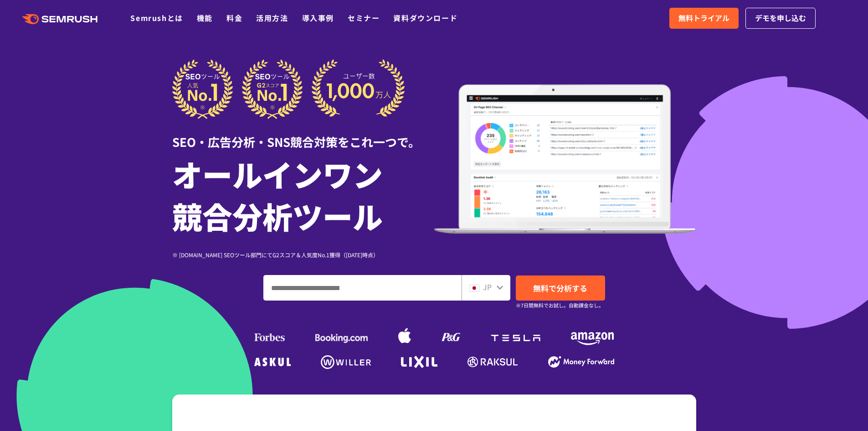 The width and height of the screenshot is (868, 431). I want to click on a: 料金, so click(234, 18).